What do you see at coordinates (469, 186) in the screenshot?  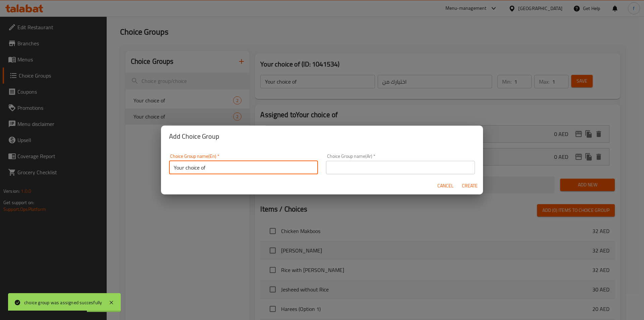 I see `span: Create` at bounding box center [469, 186].